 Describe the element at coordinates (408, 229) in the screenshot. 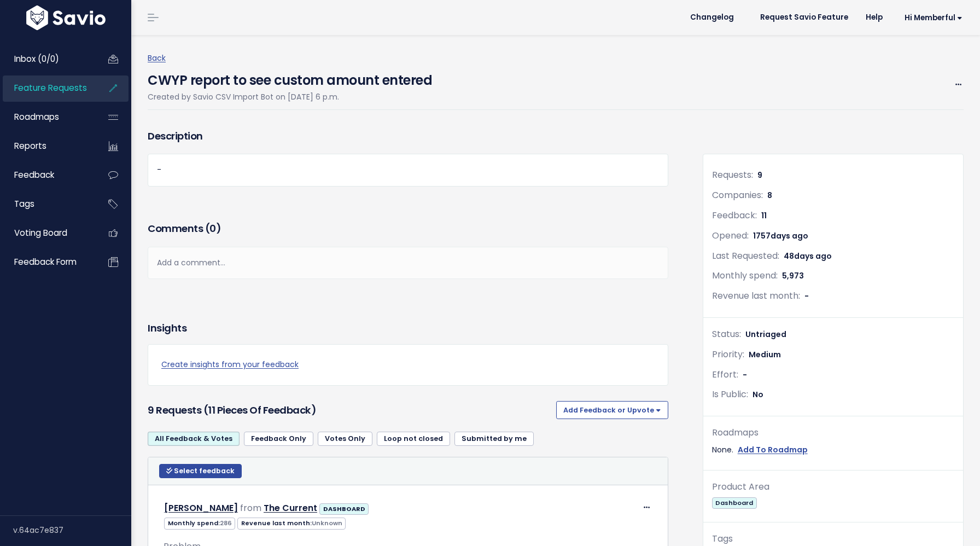

I see `h3: Comments ( )` at that location.